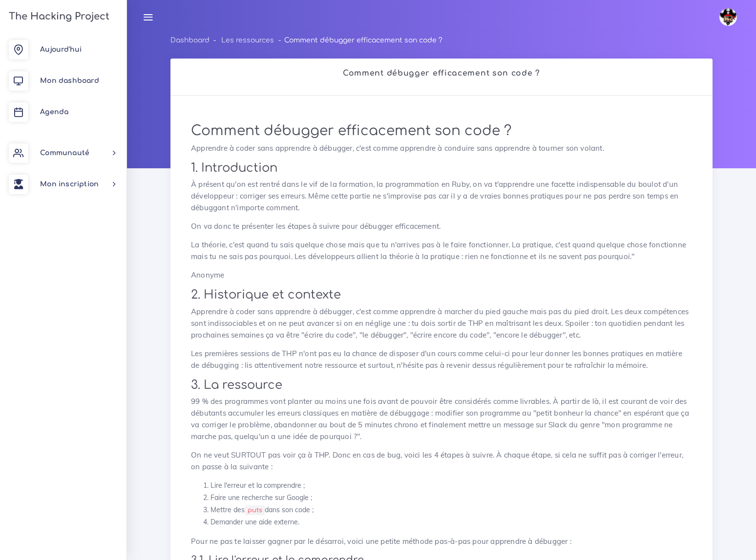  Describe the element at coordinates (441, 419) in the screenshot. I see `p: 99 % des programmes vont planter au moins une fois avant de pouvoir être considérés comme livrabl...` at that location.